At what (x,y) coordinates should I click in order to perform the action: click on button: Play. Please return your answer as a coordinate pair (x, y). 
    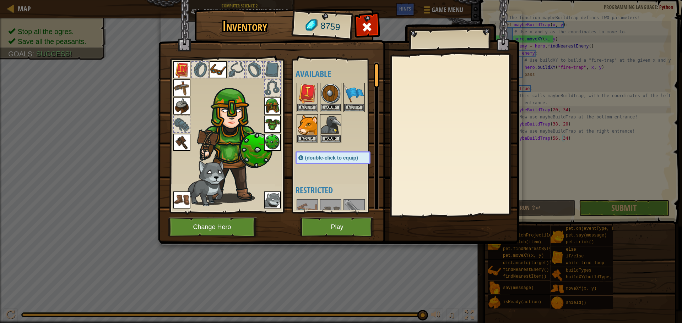
    Looking at the image, I should click on (337, 227).